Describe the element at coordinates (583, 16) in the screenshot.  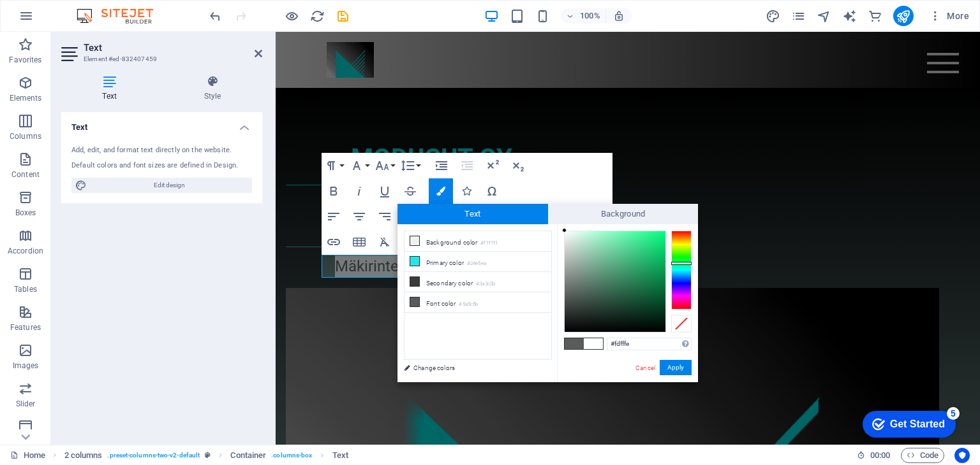
I see `button: 100%` at that location.